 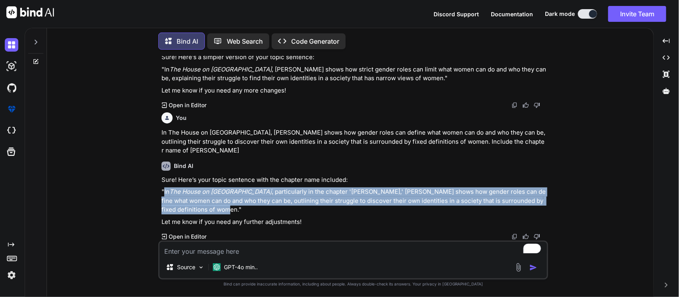 I want to click on button: Discord Support, so click(x=456, y=14).